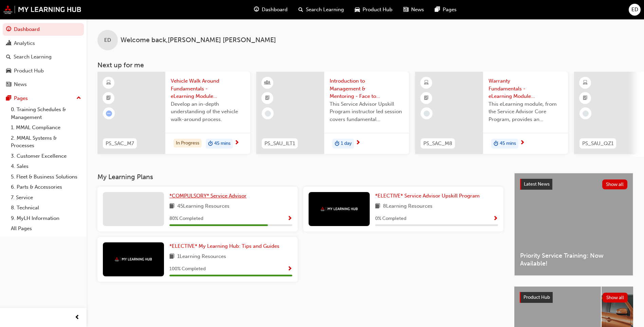 The width and height of the screenshot is (644, 327). I want to click on span: 0 % Completed, so click(391, 218).